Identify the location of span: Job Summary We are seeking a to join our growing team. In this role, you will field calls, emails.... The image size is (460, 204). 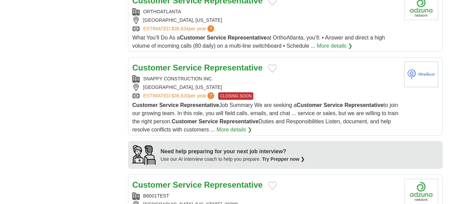
(266, 117).